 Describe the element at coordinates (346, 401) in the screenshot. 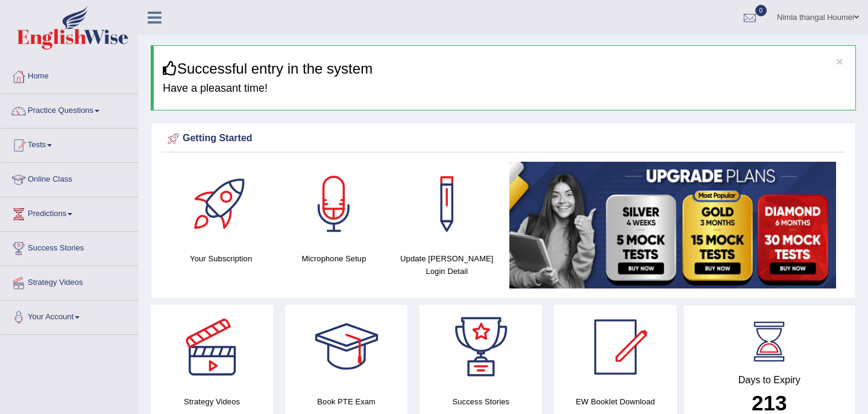

I see `h4: Book PTE Exam` at that location.